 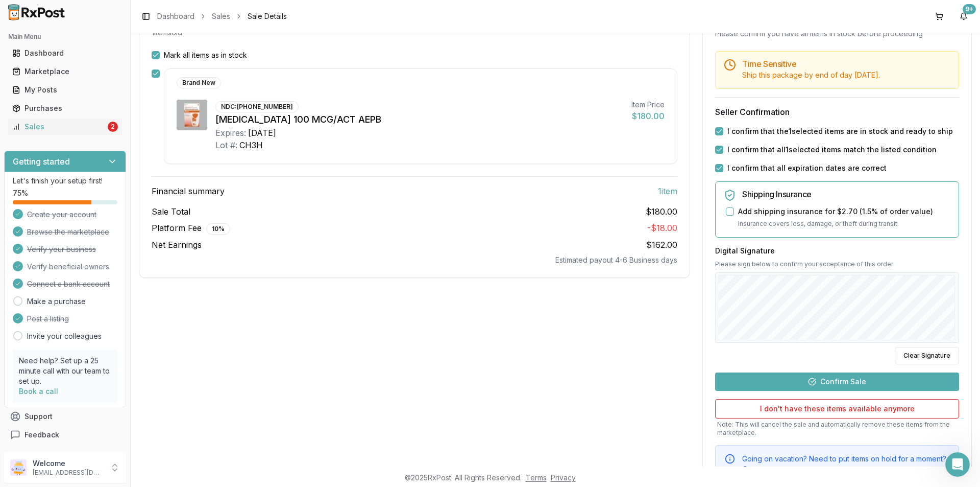 I want to click on label: Mark all items as in stock, so click(x=205, y=55).